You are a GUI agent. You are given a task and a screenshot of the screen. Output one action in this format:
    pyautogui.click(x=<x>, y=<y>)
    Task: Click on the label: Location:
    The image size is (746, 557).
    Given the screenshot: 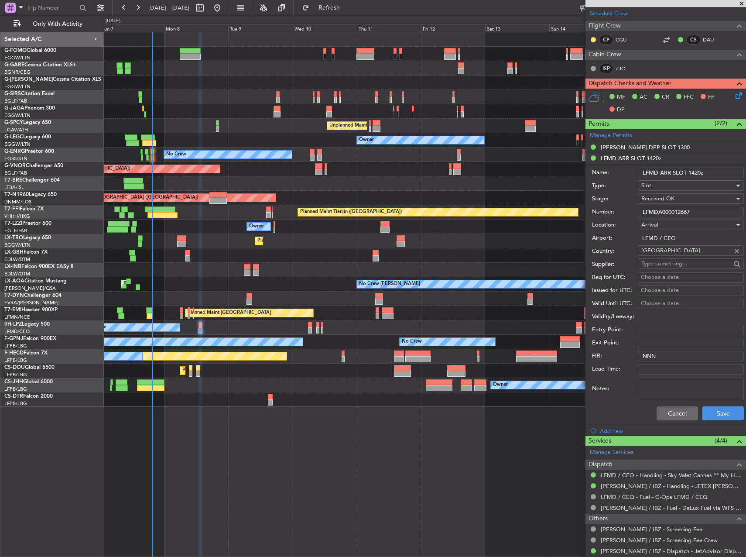 What is the action you would take?
    pyautogui.click(x=615, y=225)
    